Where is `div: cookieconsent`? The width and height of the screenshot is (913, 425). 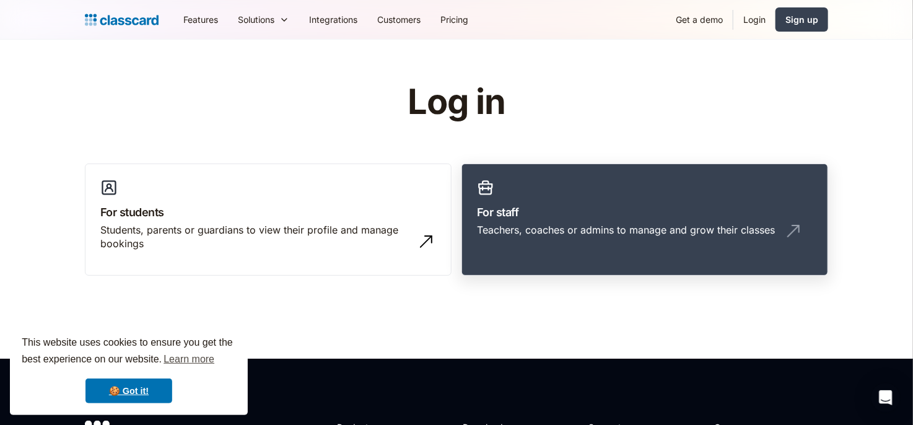 div: cookieconsent is located at coordinates (129, 369).